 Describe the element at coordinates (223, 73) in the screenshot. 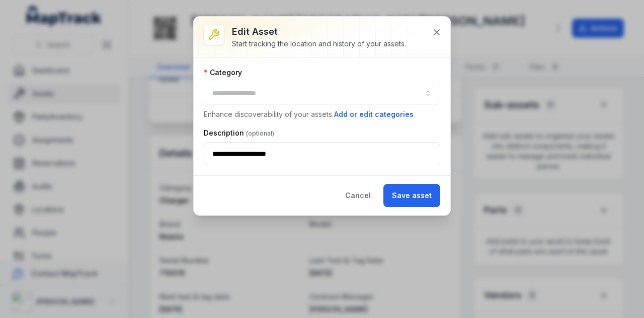

I see `label: Category` at that location.